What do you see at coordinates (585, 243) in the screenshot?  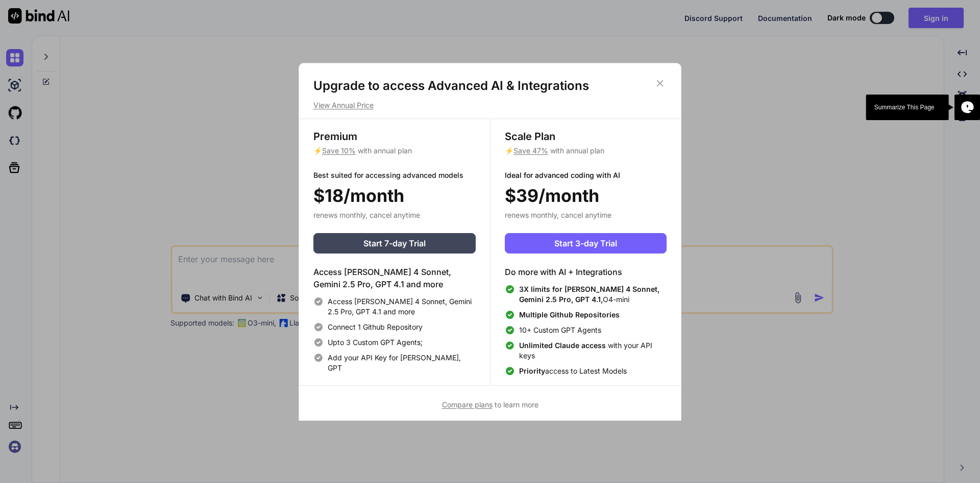 I see `button: Start 3-day Trial` at bounding box center [585, 243].